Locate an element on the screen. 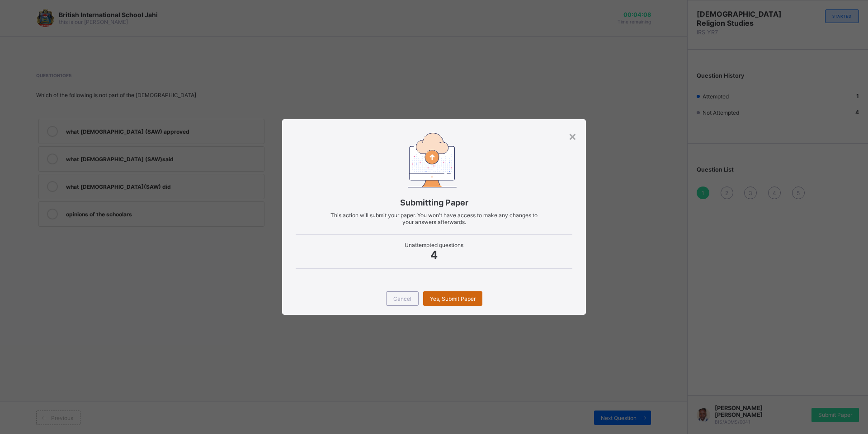 The height and width of the screenshot is (434, 868). span: Cancel is located at coordinates (403, 298).